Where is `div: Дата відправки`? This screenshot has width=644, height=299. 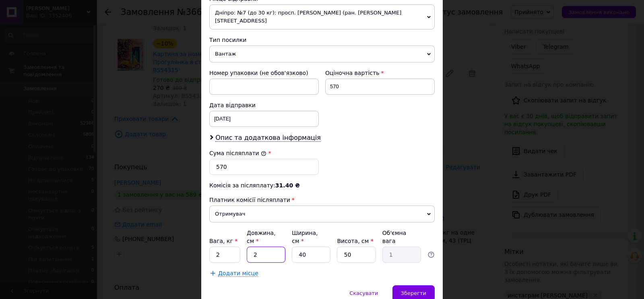
div: Дата відправки is located at coordinates (264, 105).